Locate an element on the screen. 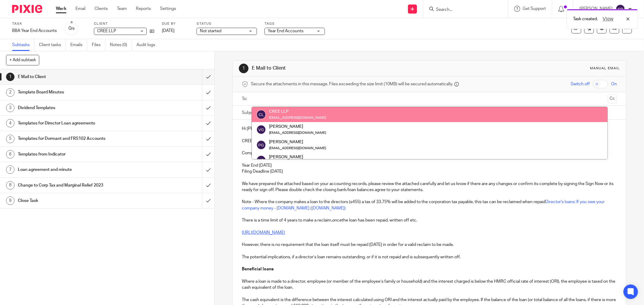 The image size is (644, 305). p: CREE LLP is located at coordinates (429, 141).